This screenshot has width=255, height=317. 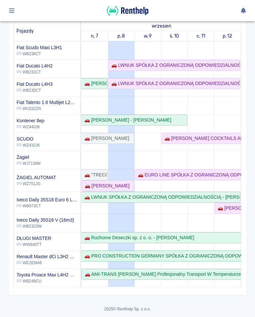 I want to click on h6: Fiat Talento 1.6 Multijet L2H1 Base, so click(x=47, y=102).